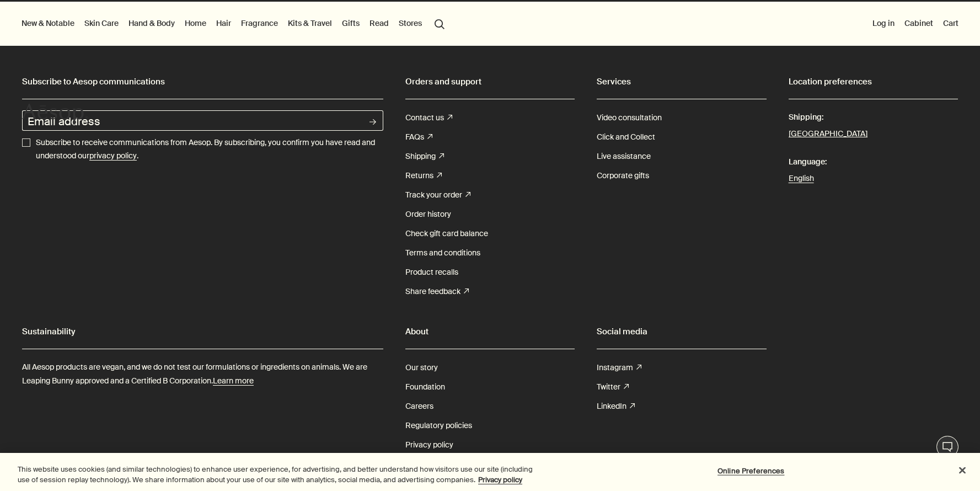  Describe the element at coordinates (419, 137) in the screenshot. I see `a: FAQs` at that location.